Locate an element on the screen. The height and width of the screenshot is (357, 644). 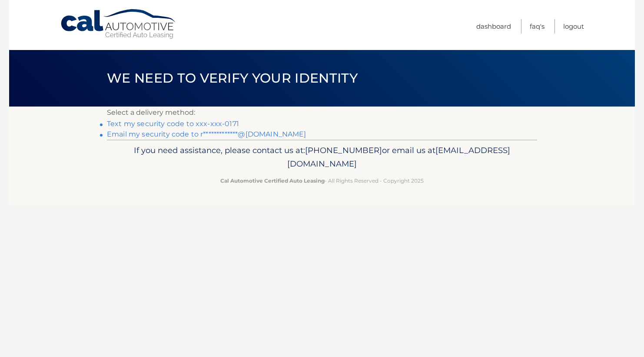
p: Select a delivery method: is located at coordinates (322, 113).